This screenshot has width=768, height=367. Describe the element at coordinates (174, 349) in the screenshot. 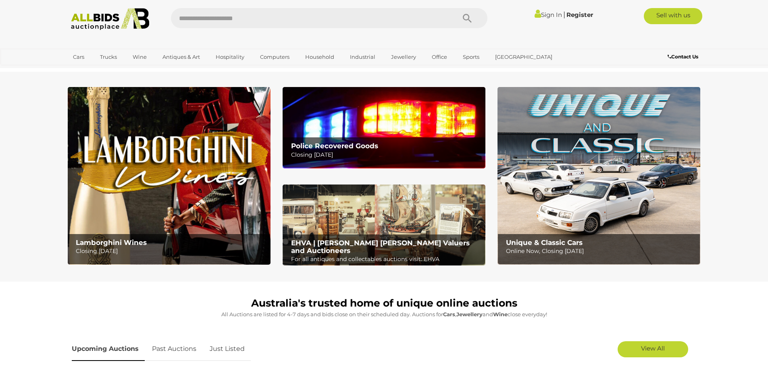

I see `a: Past Auctions` at that location.